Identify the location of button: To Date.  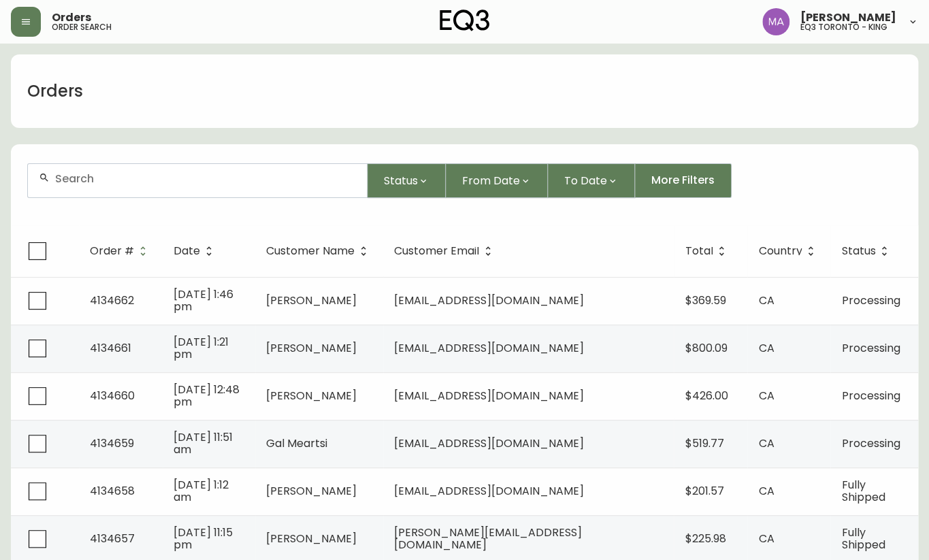
(591, 180).